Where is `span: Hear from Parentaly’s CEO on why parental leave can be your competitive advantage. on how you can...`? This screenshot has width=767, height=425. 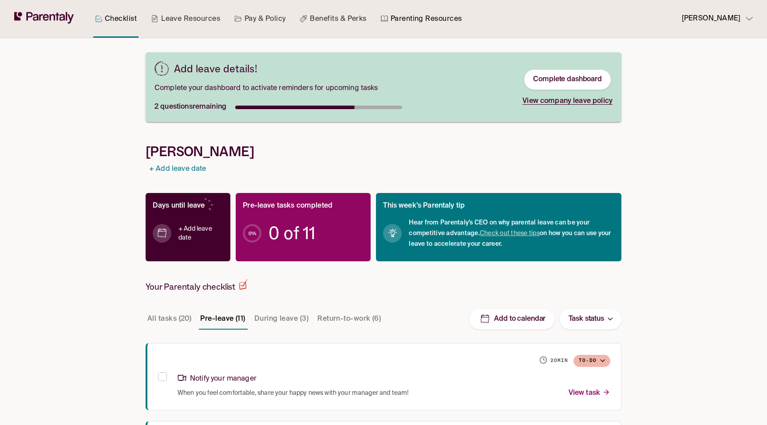
span: Hear from Parentaly’s CEO on why parental leave can be your competitive advantage. on how you can... is located at coordinates (511, 233).